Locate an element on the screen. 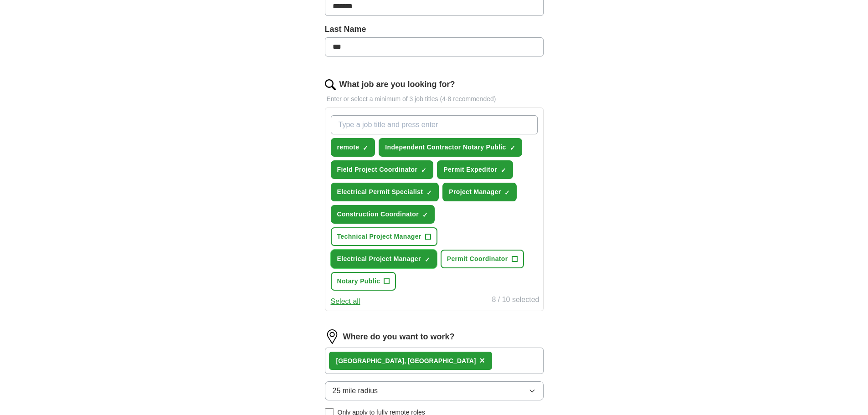  span: remote is located at coordinates (348, 147).